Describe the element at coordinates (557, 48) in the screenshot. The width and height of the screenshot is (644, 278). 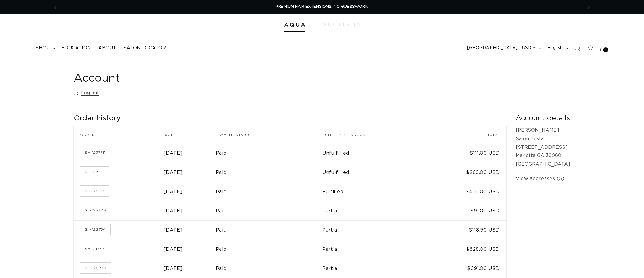
I see `button: English` at that location.